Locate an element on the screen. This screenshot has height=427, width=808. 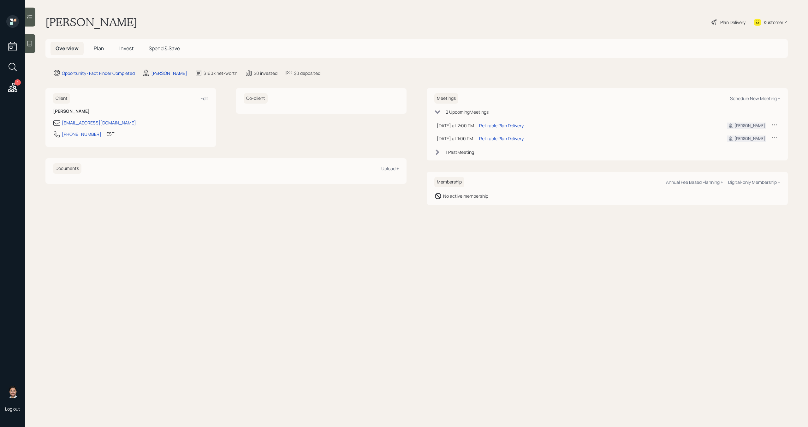
div: EST is located at coordinates (110, 133).